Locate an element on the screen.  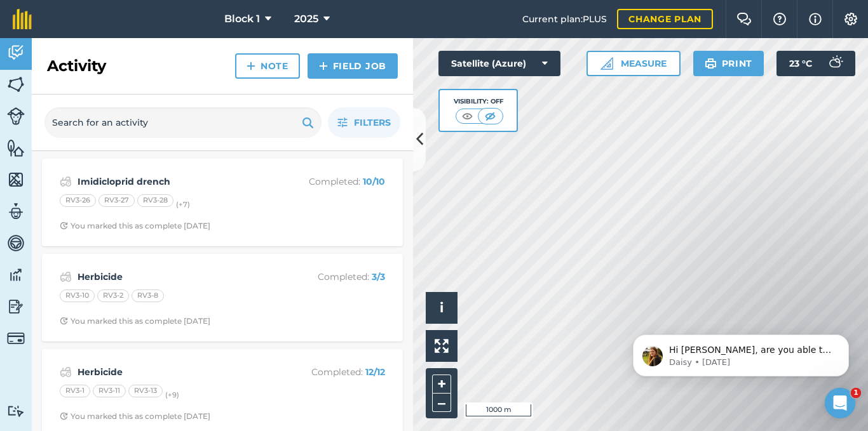
strong: 3 / 3 is located at coordinates (378, 277).